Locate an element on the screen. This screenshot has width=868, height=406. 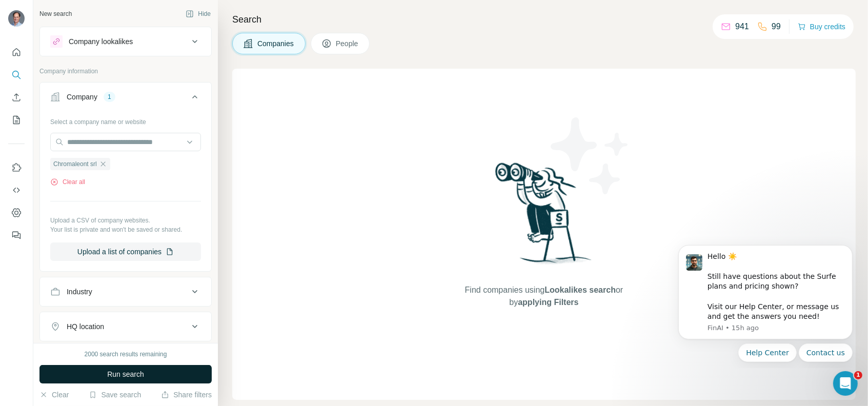
h4: Search is located at coordinates (544, 20).